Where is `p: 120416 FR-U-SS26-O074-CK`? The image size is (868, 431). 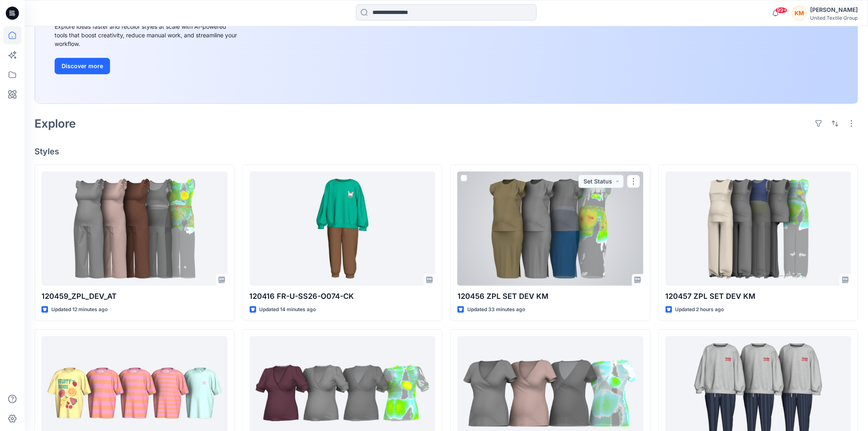
p: 120416 FR-U-SS26-O074-CK is located at coordinates (342, 296).